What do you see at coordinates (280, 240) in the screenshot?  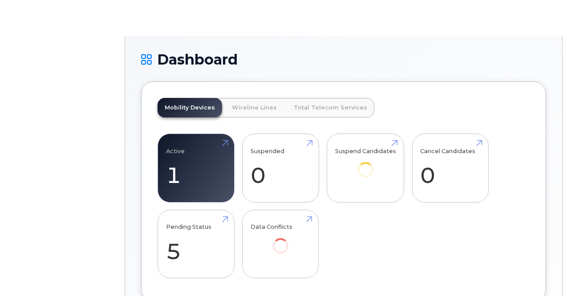 I see `a: Data Conflicts` at bounding box center [280, 240].